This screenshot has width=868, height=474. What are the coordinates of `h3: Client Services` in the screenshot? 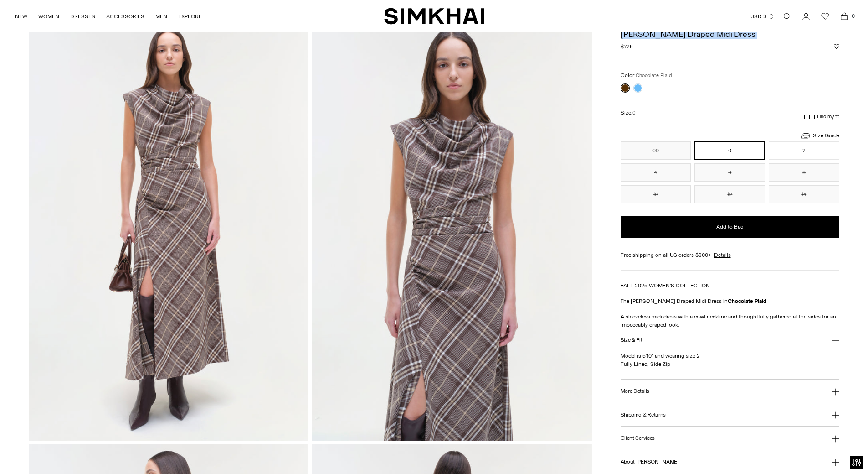 It's located at (638, 438).